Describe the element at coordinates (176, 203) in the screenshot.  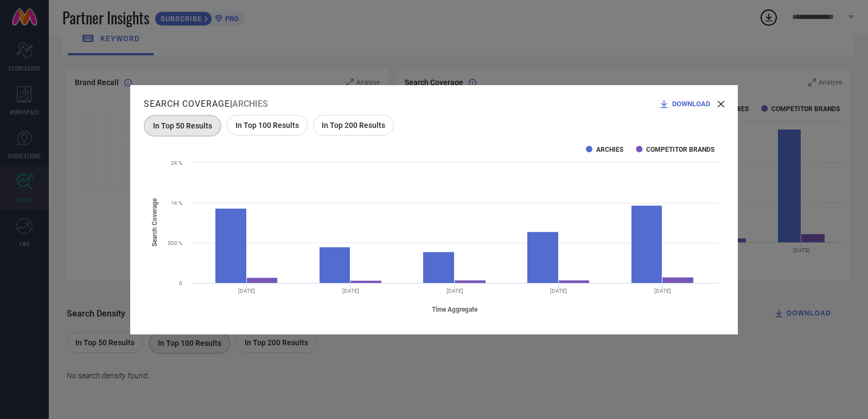
I see `text: 1K %` at that location.